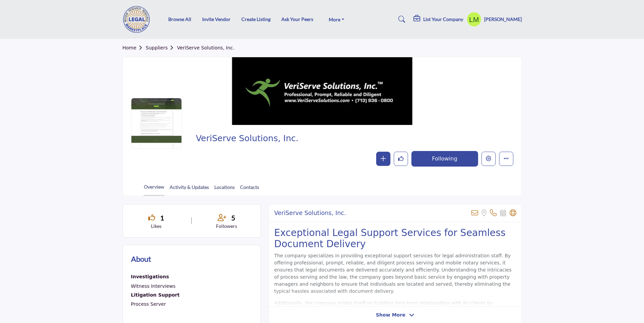 Image resolution: width=644 pixels, height=323 pixels. Describe the element at coordinates (445, 159) in the screenshot. I see `button: Following` at that location.